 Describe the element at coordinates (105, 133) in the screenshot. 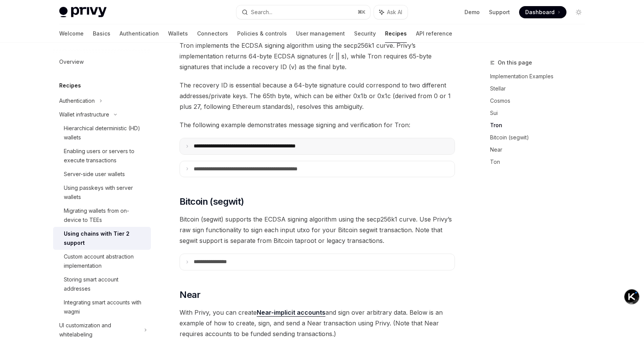

I see `div: Hierarchical deterministic (HD) wallets` at that location.